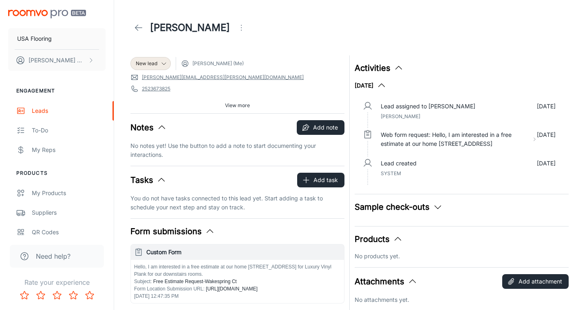  What do you see at coordinates (47, 14) in the screenshot?
I see `img: Roomvo PRO Beta` at bounding box center [47, 14].